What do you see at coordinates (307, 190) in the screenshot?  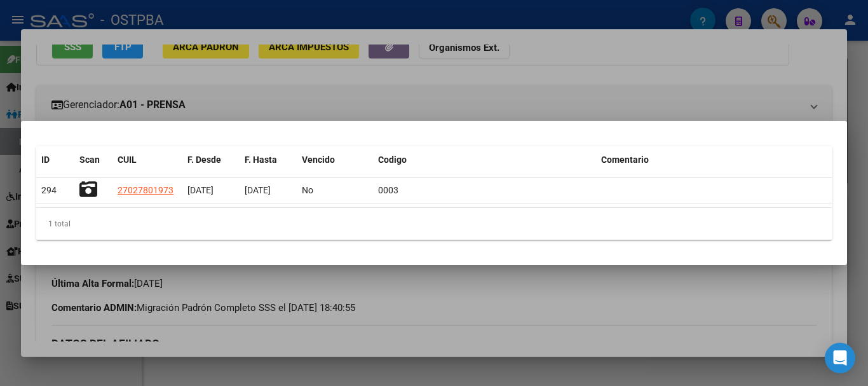 I see `span: No` at bounding box center [307, 190].